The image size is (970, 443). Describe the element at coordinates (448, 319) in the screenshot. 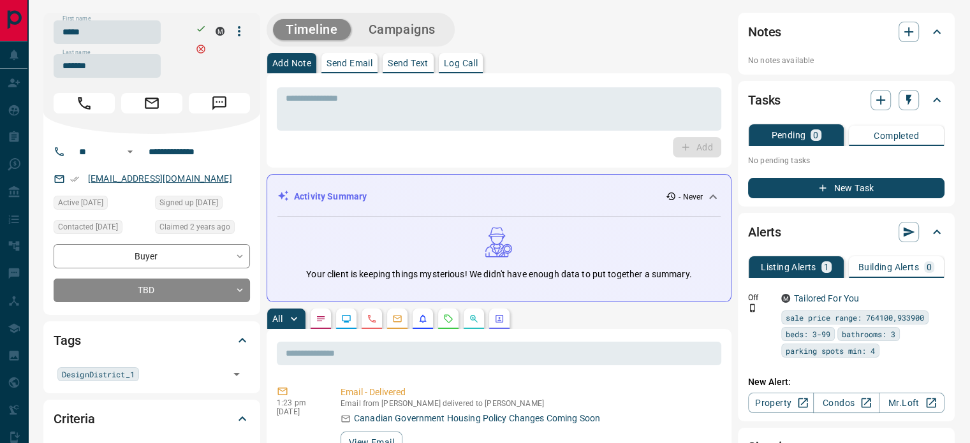

I see `svg: Requests` at that location.